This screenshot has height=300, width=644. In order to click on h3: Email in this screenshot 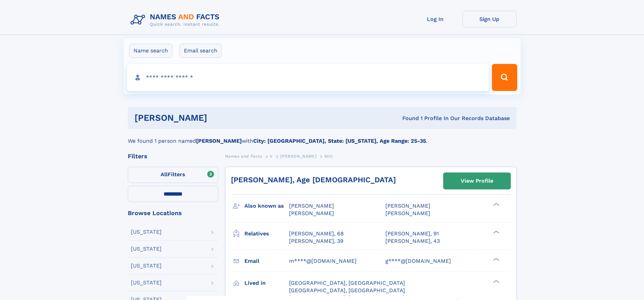, I will do `click(267, 262)`.